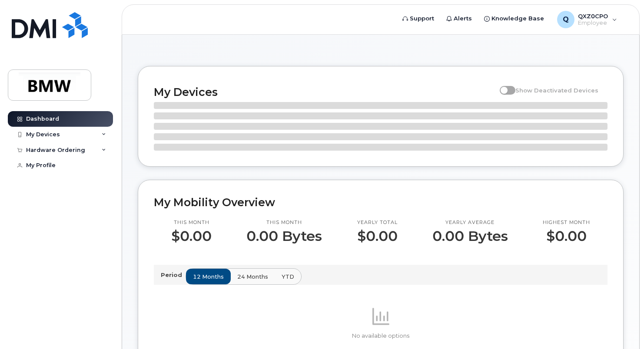  Describe the element at coordinates (380, 336) in the screenshot. I see `p: No available options` at that location.